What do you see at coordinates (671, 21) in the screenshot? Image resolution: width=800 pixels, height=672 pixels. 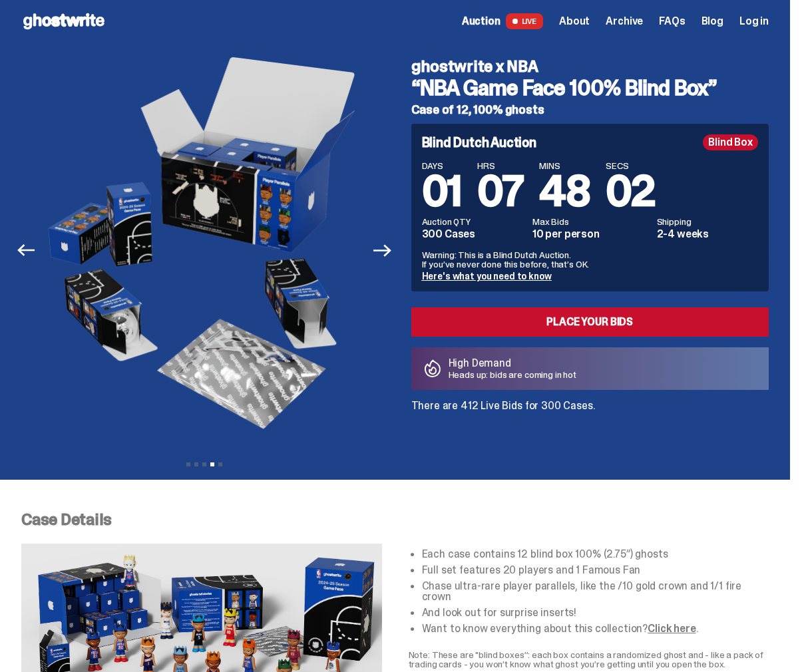 I see `span: FAQs` at bounding box center [671, 21].